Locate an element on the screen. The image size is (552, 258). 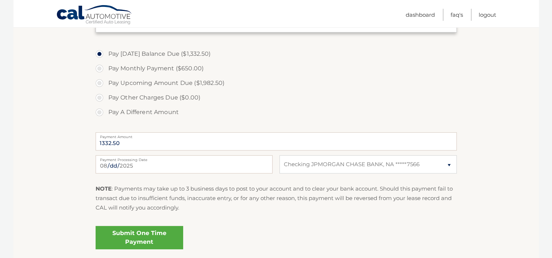
label: Payment Processing Date is located at coordinates (184, 158).